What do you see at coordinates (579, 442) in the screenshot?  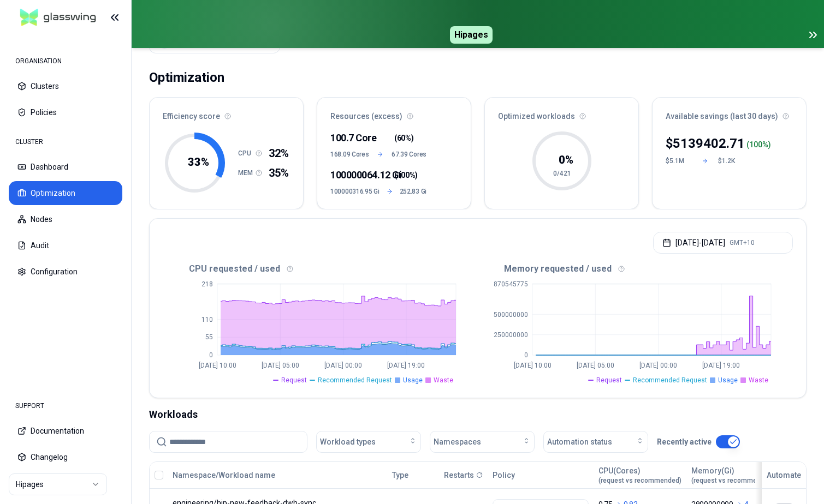 I see `span: Automation status` at bounding box center [579, 442].